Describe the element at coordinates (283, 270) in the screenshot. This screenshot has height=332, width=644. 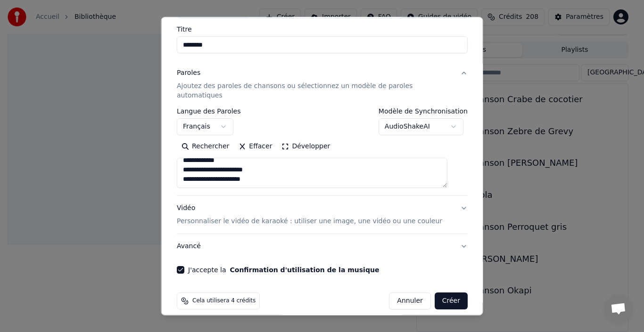
I see `label: J'accepte la` at that location.